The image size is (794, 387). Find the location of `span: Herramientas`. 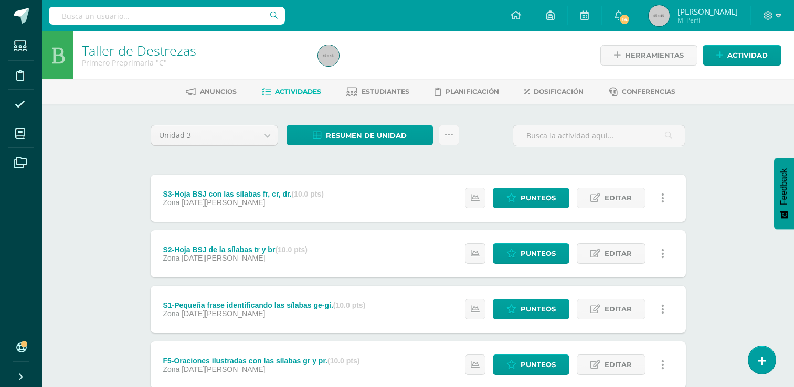

span: Herramientas is located at coordinates (655, 55).